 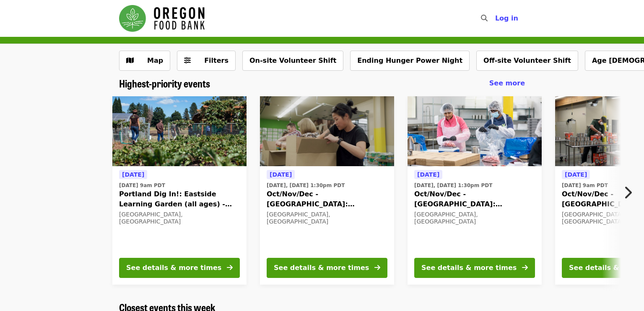 What do you see at coordinates (474, 191) in the screenshot?
I see `a: See details for "Oct/Nov/Dec - Beaverton: Repack/Sort (age 10+)"` at bounding box center [474, 191].